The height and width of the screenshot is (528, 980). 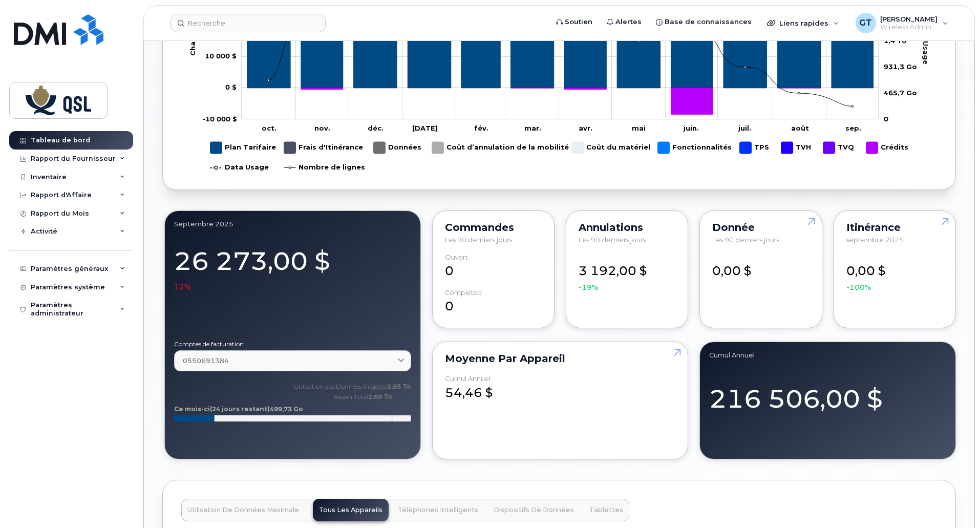 What do you see at coordinates (875, 240) in the screenshot?
I see `span: septembre 2025` at bounding box center [875, 240].